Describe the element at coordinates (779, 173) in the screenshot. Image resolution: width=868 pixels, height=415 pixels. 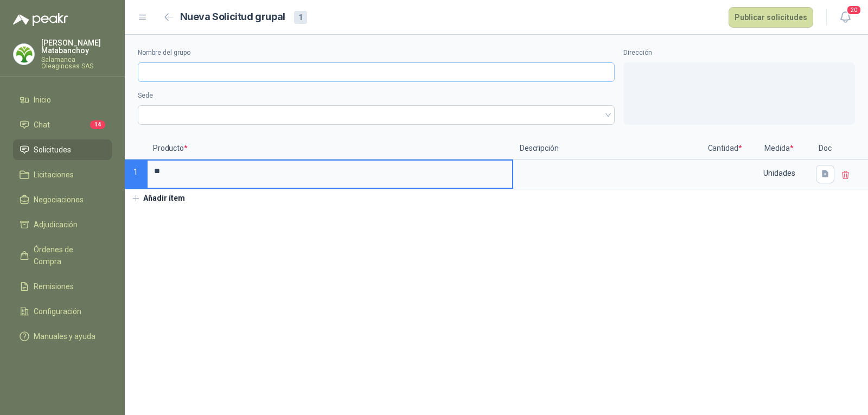
I see `div: Unidades` at that location.